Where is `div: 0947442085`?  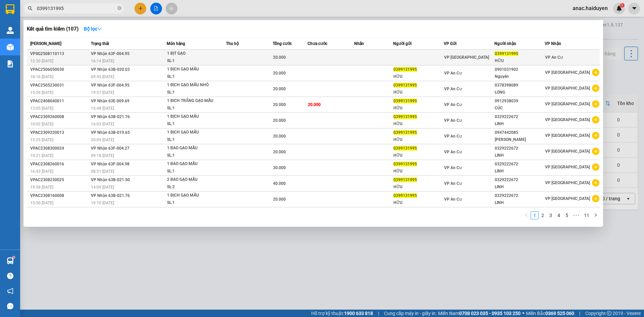 div: 0947442085 is located at coordinates (519, 132).